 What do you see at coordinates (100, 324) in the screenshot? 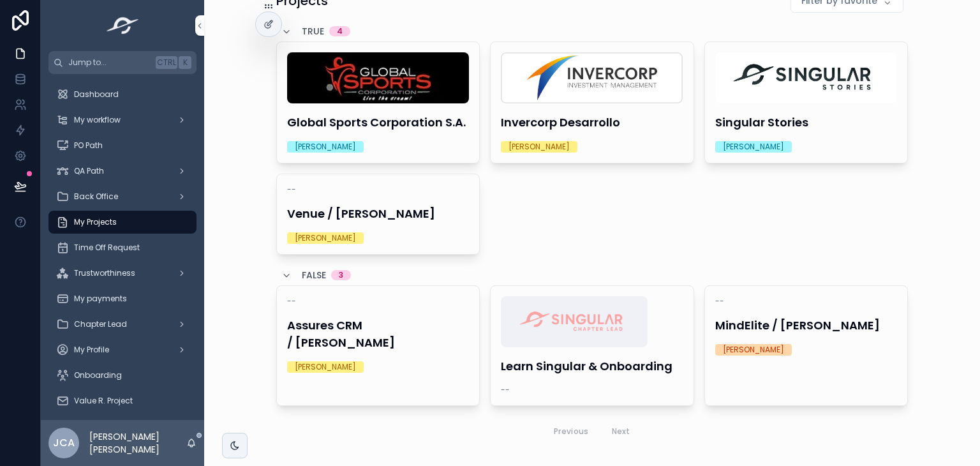
I see `span: Chapter Lead` at bounding box center [100, 324].